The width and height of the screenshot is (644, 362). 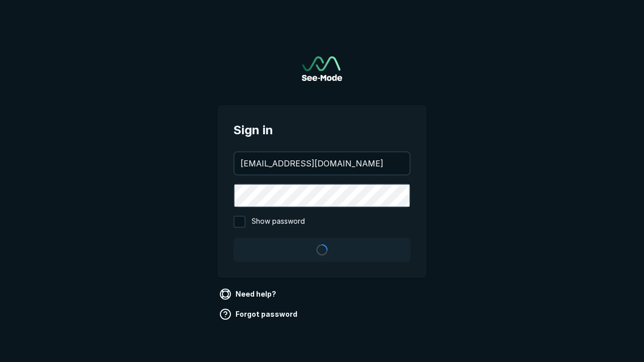 What do you see at coordinates (248, 295) in the screenshot?
I see `a: Need help?` at bounding box center [248, 295].